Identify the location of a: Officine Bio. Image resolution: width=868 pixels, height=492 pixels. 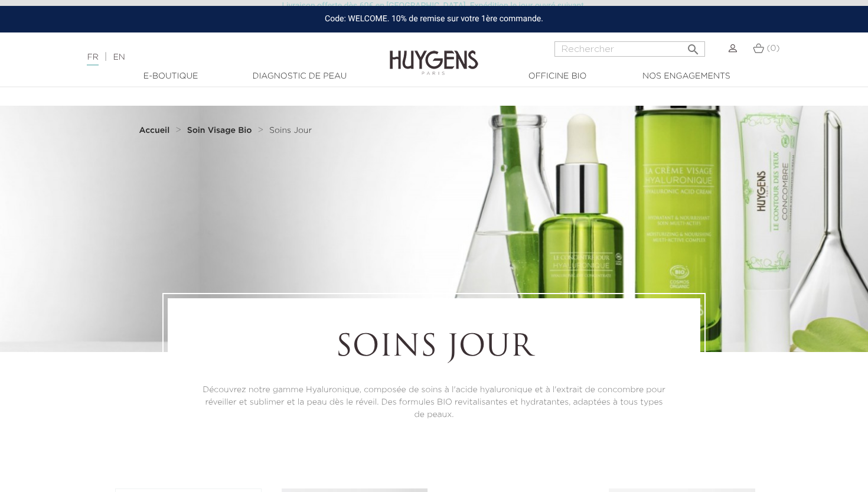
(557, 76).